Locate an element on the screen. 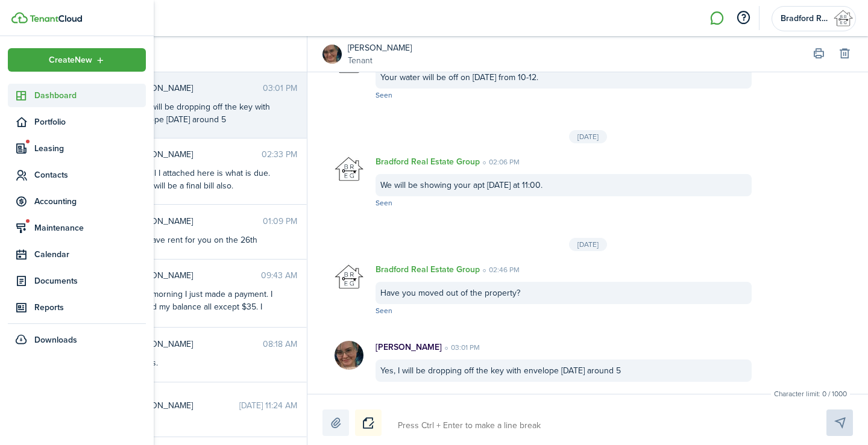 The width and height of the screenshot is (868, 445). span: Tamika Allen is located at coordinates (196, 221).